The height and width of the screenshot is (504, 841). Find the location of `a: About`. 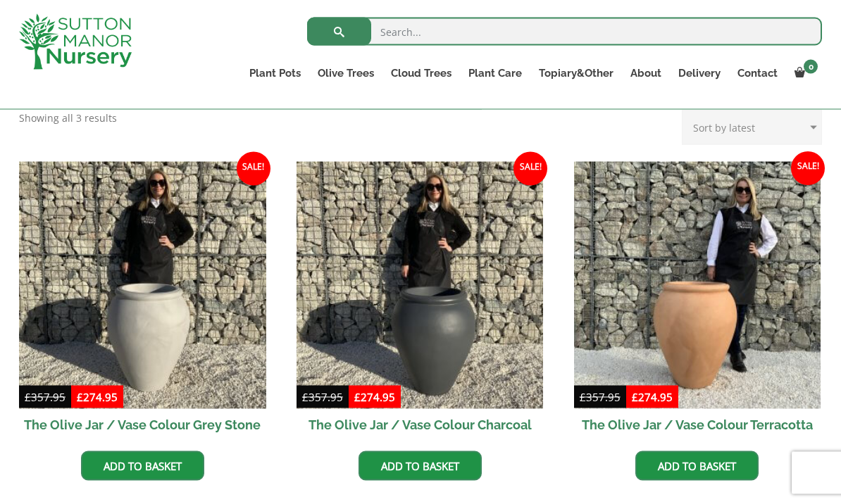

a: About is located at coordinates (646, 73).